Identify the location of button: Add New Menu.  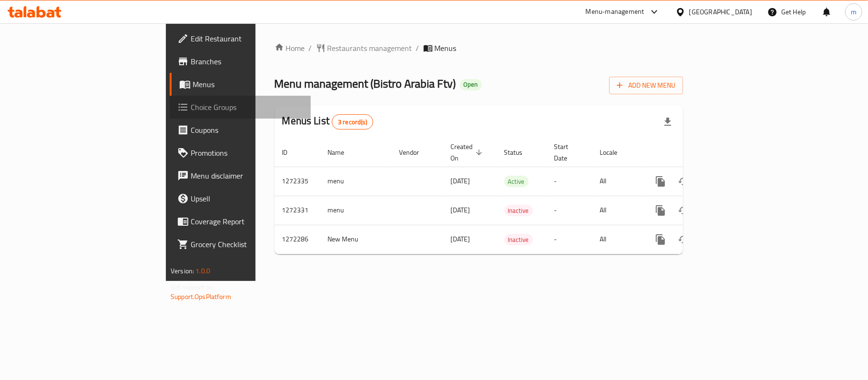
(645, 85).